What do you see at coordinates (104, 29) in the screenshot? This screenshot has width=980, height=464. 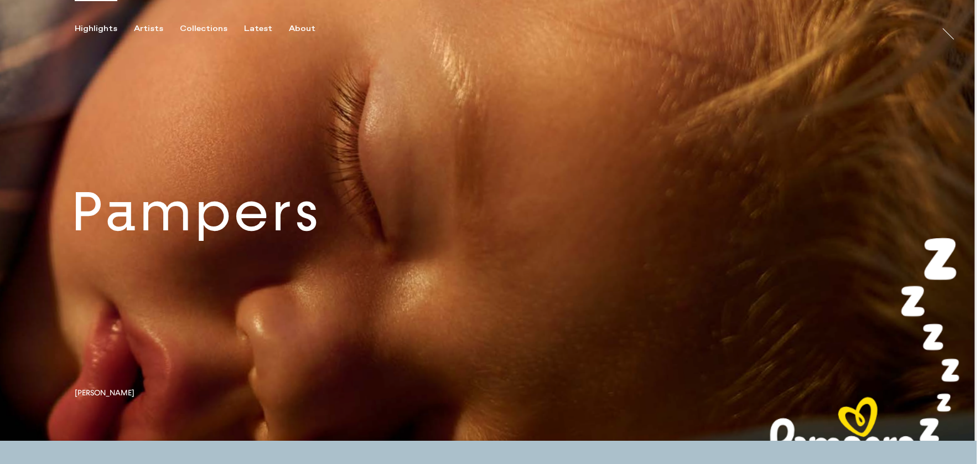 I see `button: Highlights` at bounding box center [104, 29].